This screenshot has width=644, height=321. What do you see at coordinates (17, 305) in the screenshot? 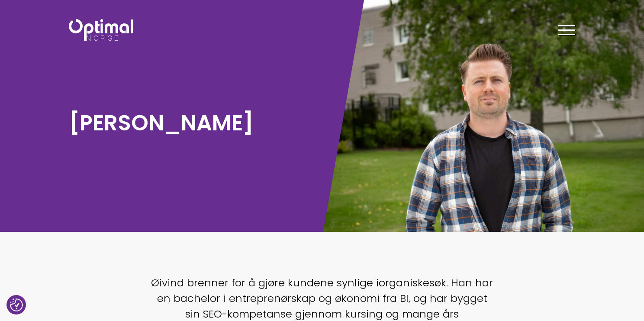
I see `button: Samtykkepreferanser` at bounding box center [17, 305].